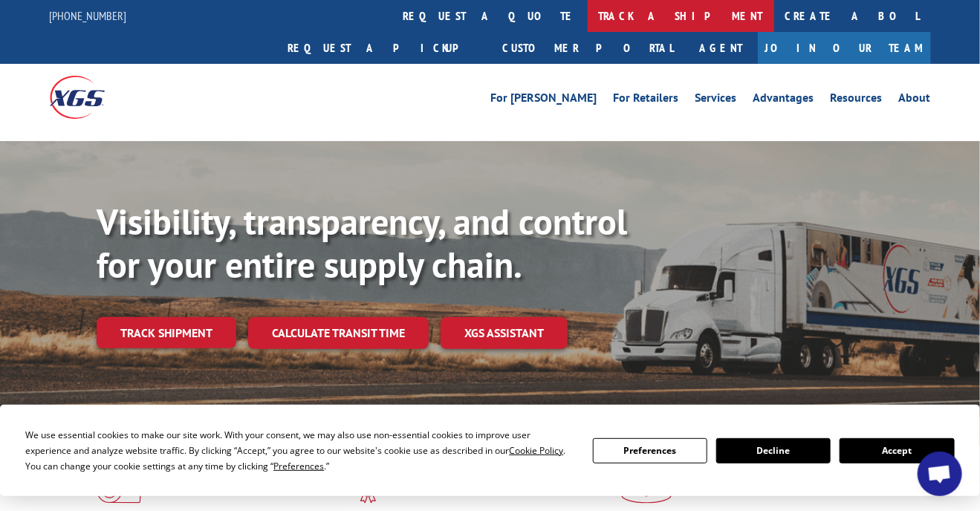 The height and width of the screenshot is (511, 980). I want to click on span: Cookie Policy, so click(535, 450).